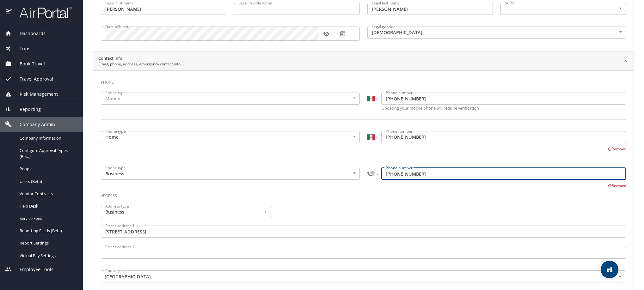  I want to click on h2: Contact Info, so click(140, 58).